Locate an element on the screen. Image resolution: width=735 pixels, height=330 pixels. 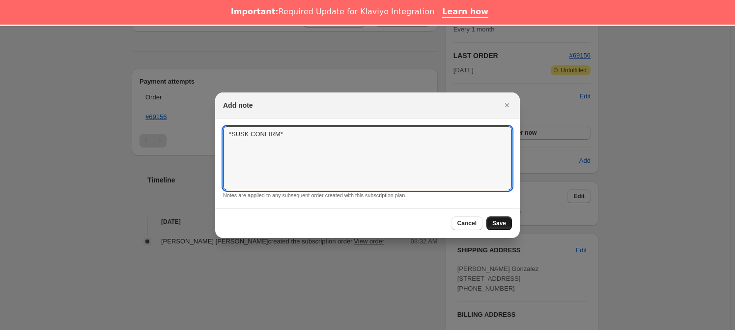
button: Cancel is located at coordinates (467, 223).